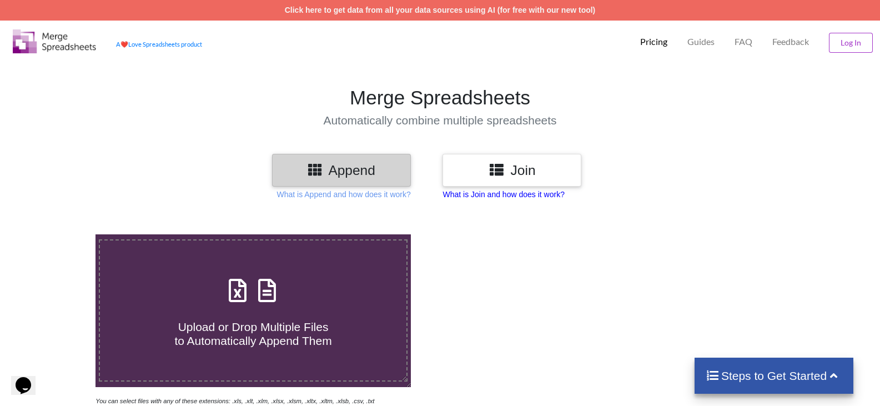 The image size is (880, 406). Describe the element at coordinates (54, 41) in the screenshot. I see `img: Logo.png` at that location.